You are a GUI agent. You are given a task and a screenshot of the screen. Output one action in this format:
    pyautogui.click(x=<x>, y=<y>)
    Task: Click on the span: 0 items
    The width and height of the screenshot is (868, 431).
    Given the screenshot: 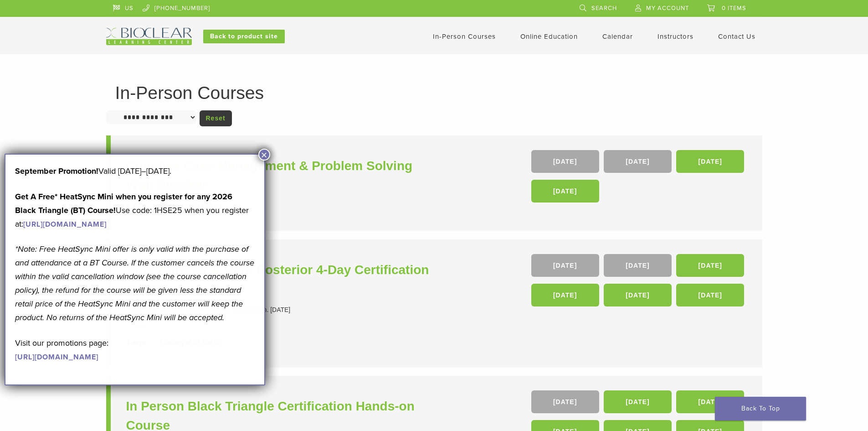 What is the action you would take?
    pyautogui.click(x=734, y=8)
    